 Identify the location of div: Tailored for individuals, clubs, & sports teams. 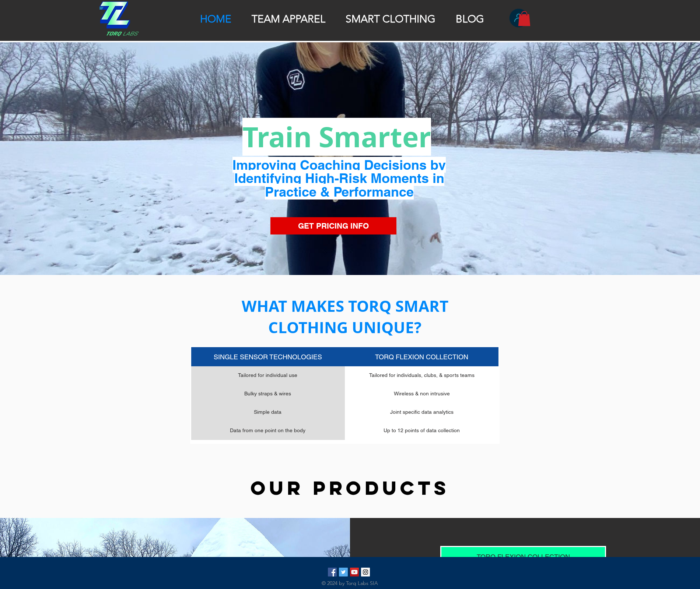
(422, 376).